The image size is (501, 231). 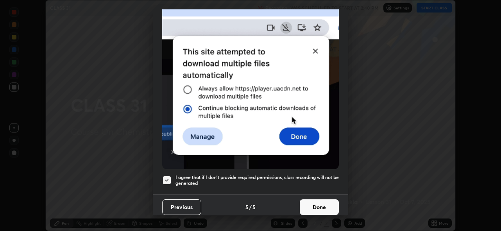 I want to click on h5: I agree that if I don't provide required permissions, class recording will not be generated, so click(x=257, y=180).